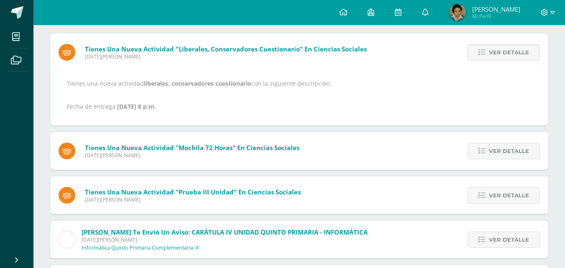 The image size is (565, 268). Describe the element at coordinates (198, 83) in the screenshot. I see `strong: liberales, conservadores cuestionario` at that location.